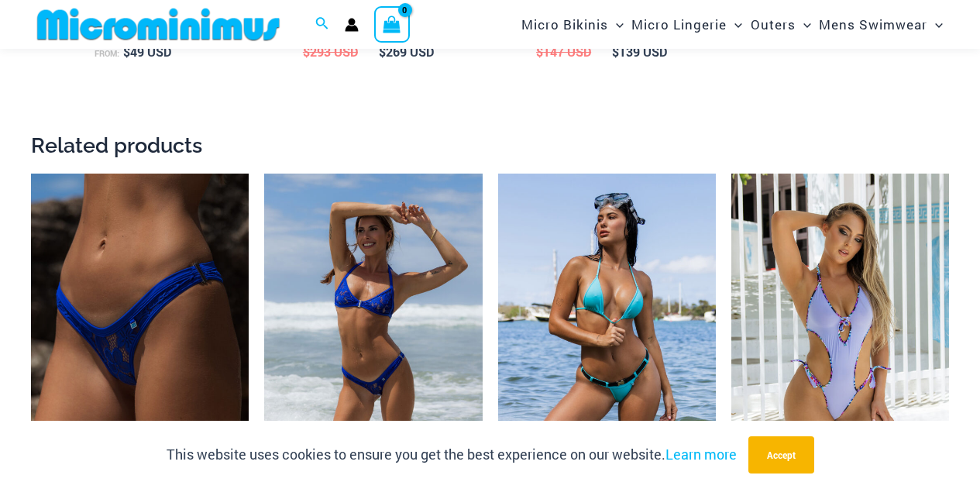 The image size is (980, 489). Describe the element at coordinates (107, 54) in the screenshot. I see `span: From:` at that location.